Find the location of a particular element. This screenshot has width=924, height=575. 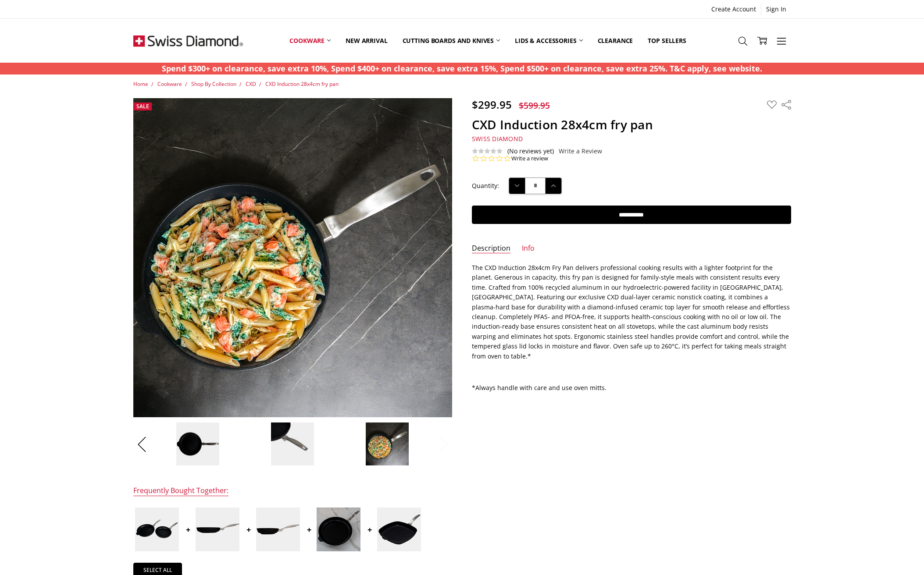

img: CXD Induction 20x4cm fry pan is located at coordinates (278, 529).